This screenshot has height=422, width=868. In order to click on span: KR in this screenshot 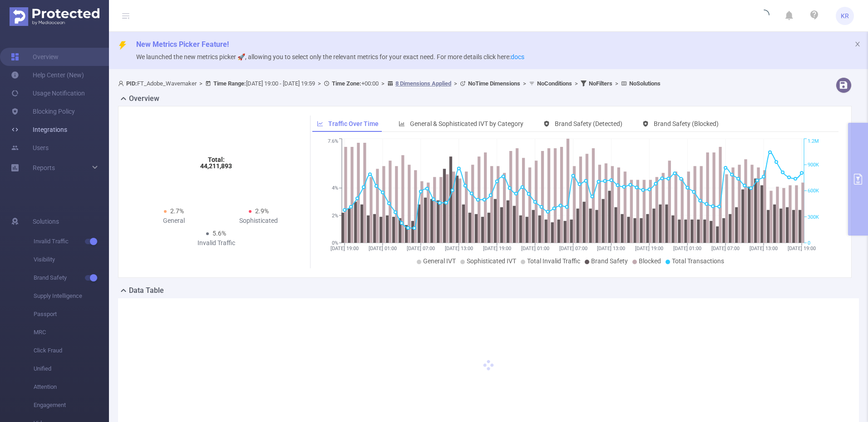, I will do `click(844, 16)`.